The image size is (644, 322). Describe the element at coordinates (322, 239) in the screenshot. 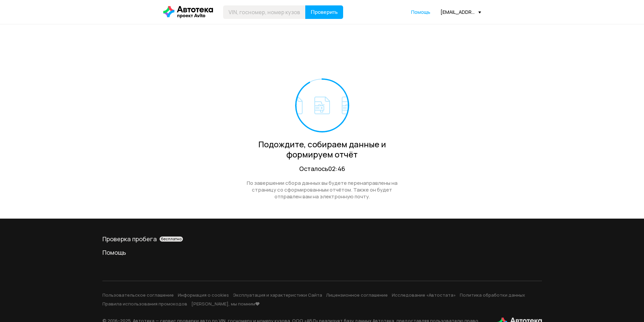

I see `a: Проверка пробегабесплатно` at that location.